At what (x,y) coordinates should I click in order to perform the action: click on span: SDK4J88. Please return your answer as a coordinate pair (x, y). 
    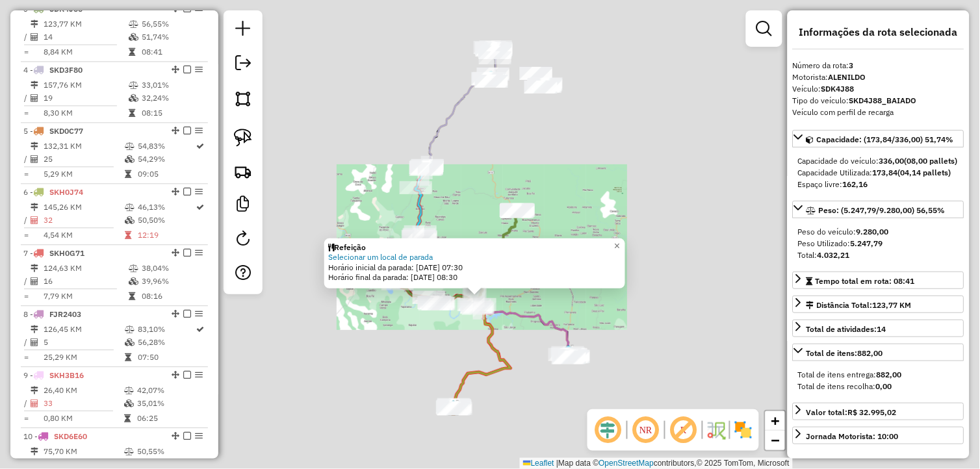
    Looking at the image, I should click on (66, 8).